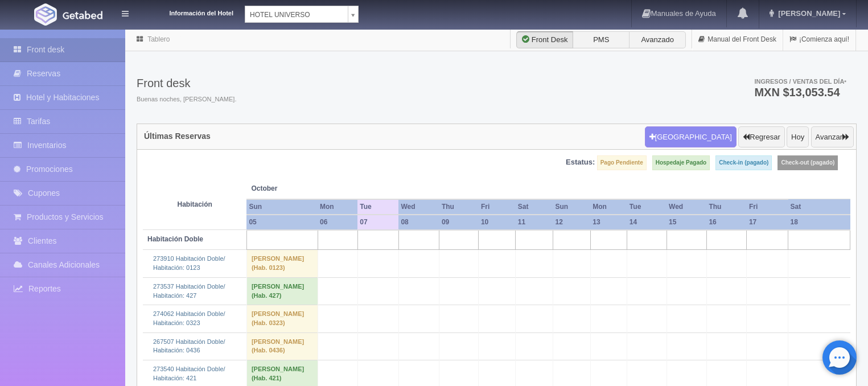 Image resolution: width=868 pixels, height=386 pixels. I want to click on th: 16, so click(726, 222).